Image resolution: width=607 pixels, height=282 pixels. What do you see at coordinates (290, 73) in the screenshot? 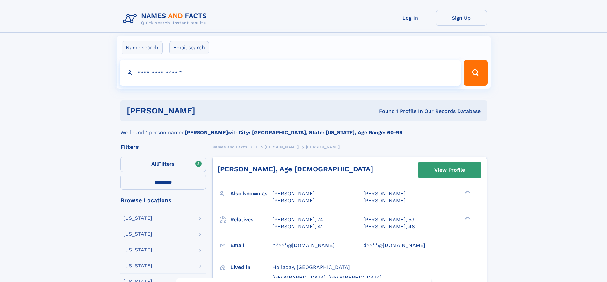
I see `input: search input` at bounding box center [290, 73].